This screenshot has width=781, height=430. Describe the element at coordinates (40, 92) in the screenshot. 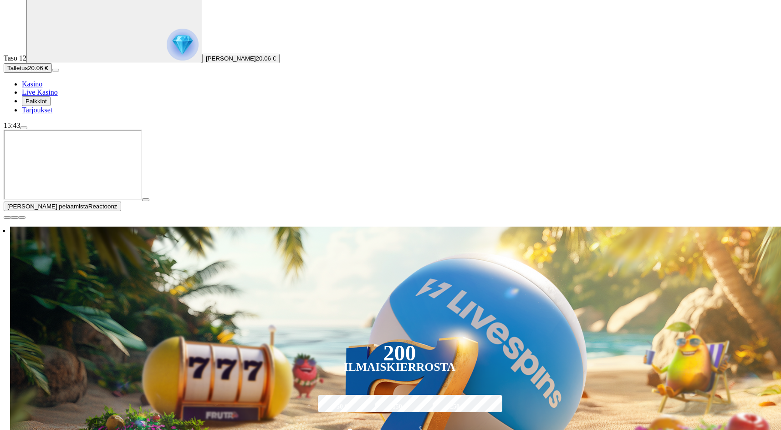

I see `span: Live Kasino` at that location.